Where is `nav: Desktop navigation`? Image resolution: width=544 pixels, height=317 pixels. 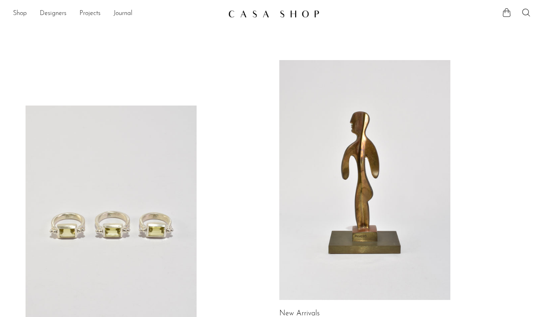 nav: Desktop navigation is located at coordinates (117, 14).